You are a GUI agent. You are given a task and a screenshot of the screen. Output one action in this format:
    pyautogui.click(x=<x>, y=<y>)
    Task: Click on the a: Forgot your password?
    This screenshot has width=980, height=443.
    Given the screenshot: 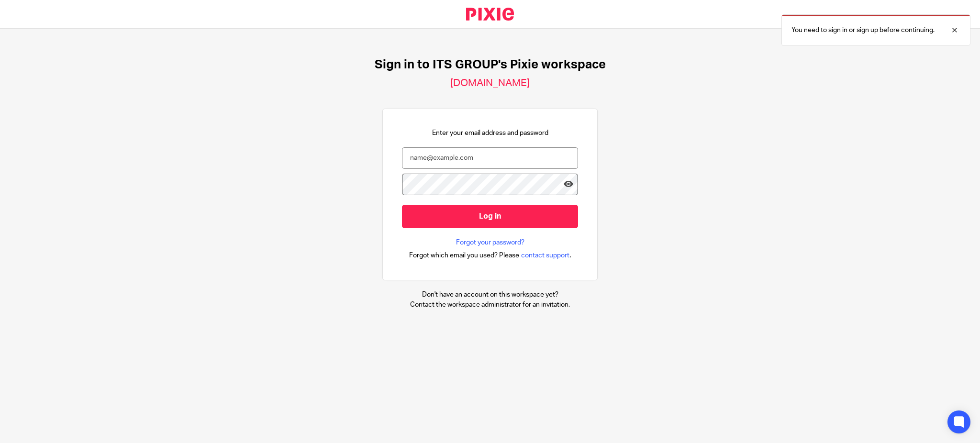 What is the action you would take?
    pyautogui.click(x=490, y=242)
    